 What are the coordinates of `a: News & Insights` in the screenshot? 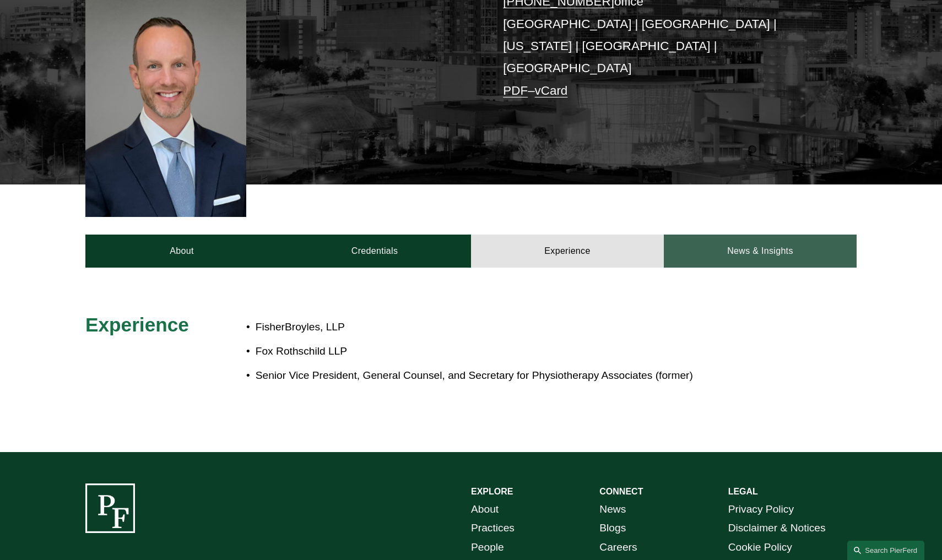 It's located at (761, 251).